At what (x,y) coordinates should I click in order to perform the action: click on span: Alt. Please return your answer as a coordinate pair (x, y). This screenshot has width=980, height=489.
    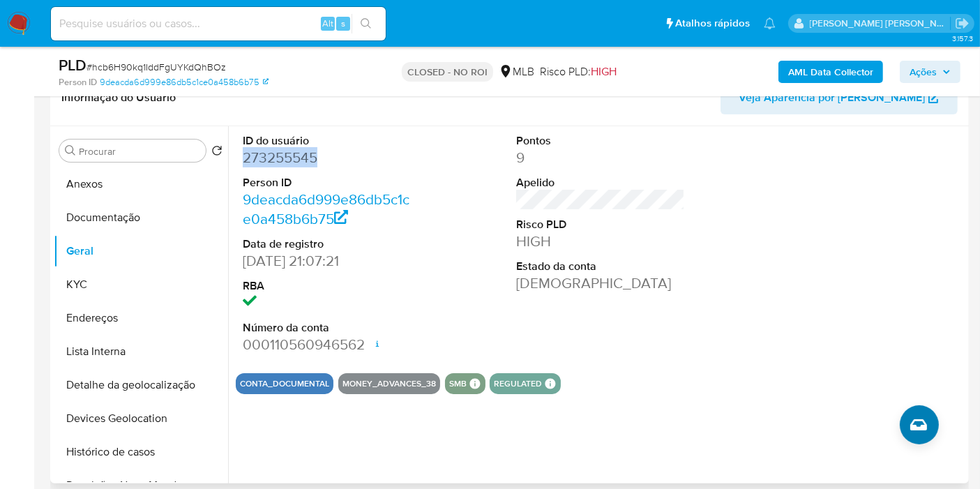
    Looking at the image, I should click on (327, 23).